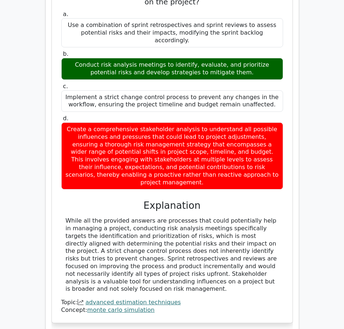 This screenshot has height=329, width=344. I want to click on span: b., so click(66, 54).